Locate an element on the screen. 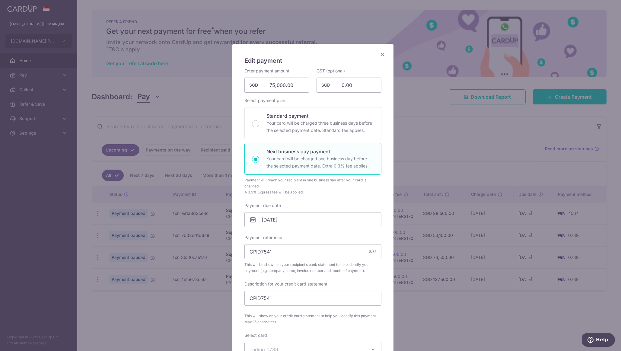  label: Payment reference is located at coordinates (263, 237).